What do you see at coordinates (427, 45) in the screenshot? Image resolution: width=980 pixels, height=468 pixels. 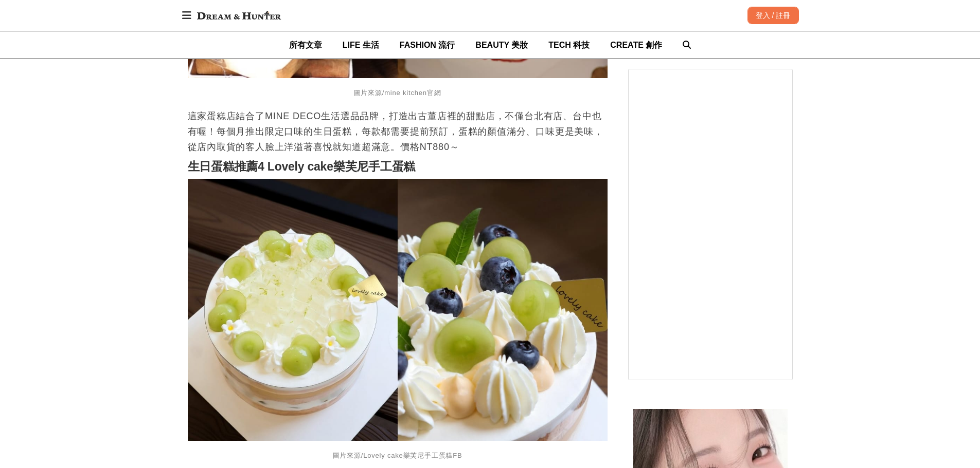 I see `span: FASHION 流行` at bounding box center [427, 45].